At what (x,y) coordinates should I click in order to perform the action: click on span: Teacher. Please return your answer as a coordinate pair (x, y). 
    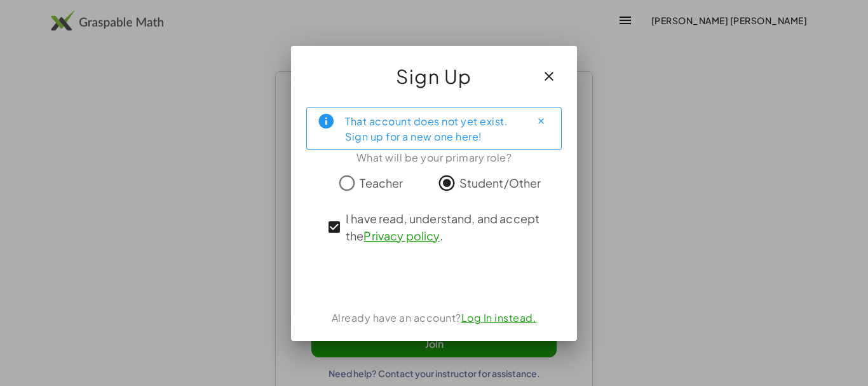
    Looking at the image, I should click on (381, 182).